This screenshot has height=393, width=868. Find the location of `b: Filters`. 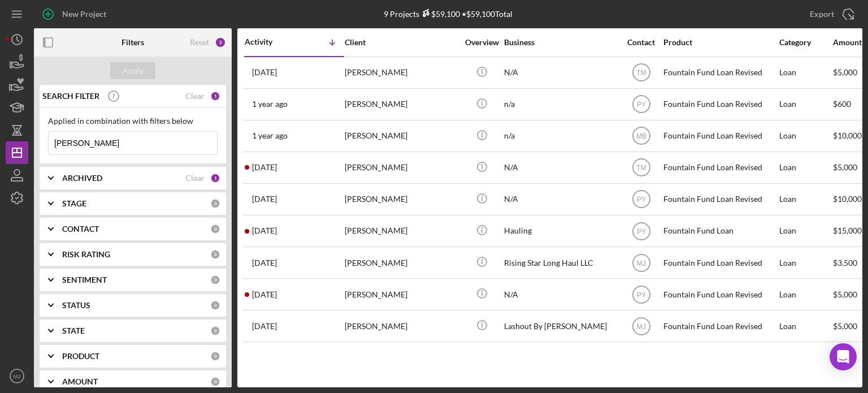

b: Filters is located at coordinates (133, 43).